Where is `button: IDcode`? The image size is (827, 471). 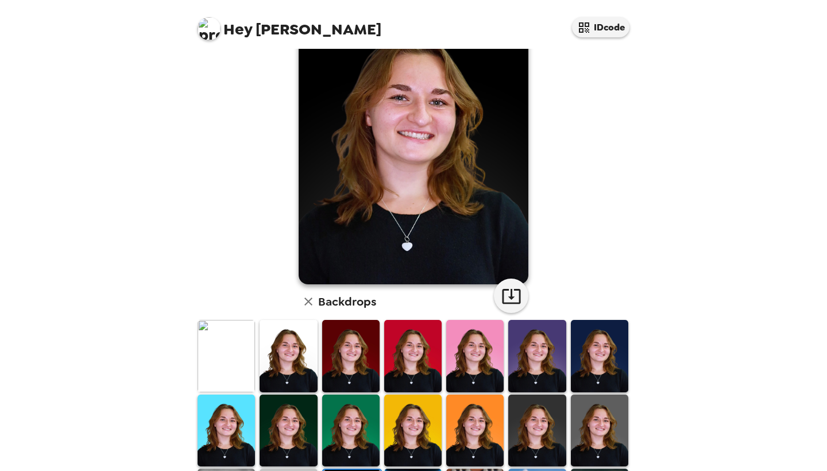 button: IDcode is located at coordinates (601, 27).